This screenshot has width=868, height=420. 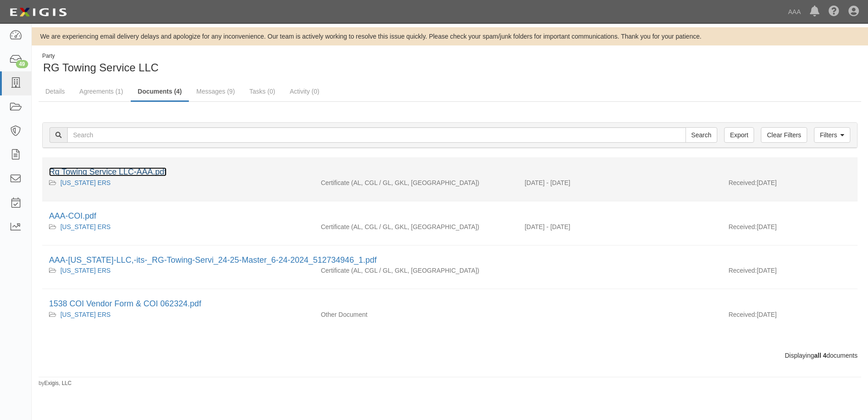 I want to click on div: 1538 COI Vendor Form & COI 062324.pdf, so click(x=449, y=304).